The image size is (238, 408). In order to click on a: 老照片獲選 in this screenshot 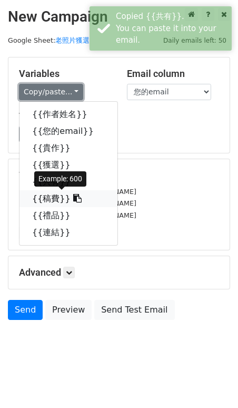, I will do `click(72, 40)`.